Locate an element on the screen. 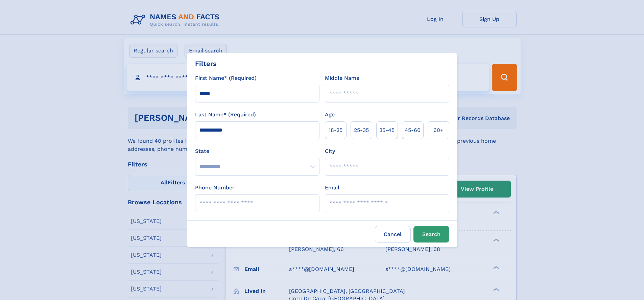  label: Last Name* (Required) is located at coordinates (225, 115).